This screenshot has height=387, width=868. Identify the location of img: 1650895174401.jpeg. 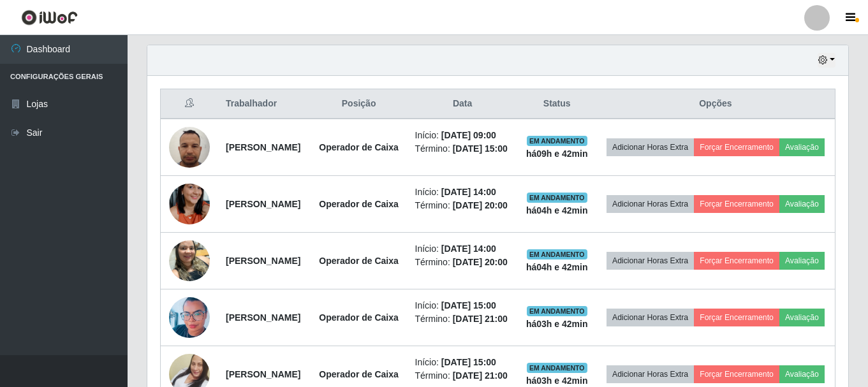
(190, 317).